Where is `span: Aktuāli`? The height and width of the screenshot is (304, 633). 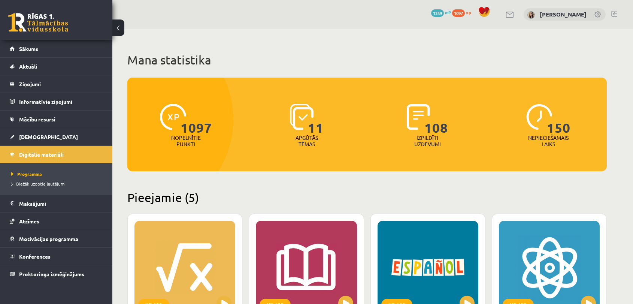 span: Aktuāli is located at coordinates (28, 66).